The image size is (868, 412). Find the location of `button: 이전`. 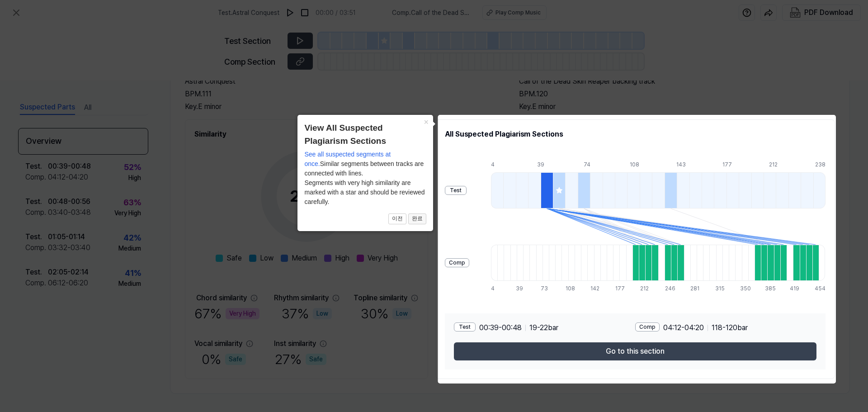

button: 이전 is located at coordinates (398, 219).